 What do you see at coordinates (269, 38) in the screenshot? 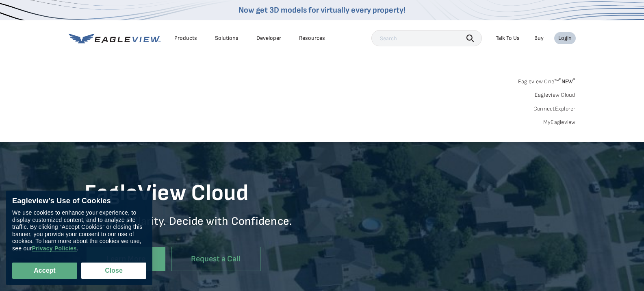
I see `a: Developer` at bounding box center [269, 38].